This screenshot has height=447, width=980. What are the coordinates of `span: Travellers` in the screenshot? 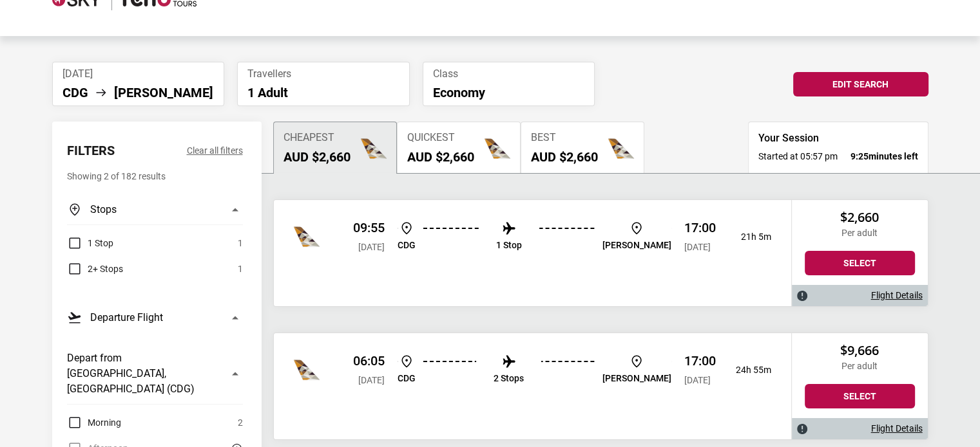 It's located at (324, 73).